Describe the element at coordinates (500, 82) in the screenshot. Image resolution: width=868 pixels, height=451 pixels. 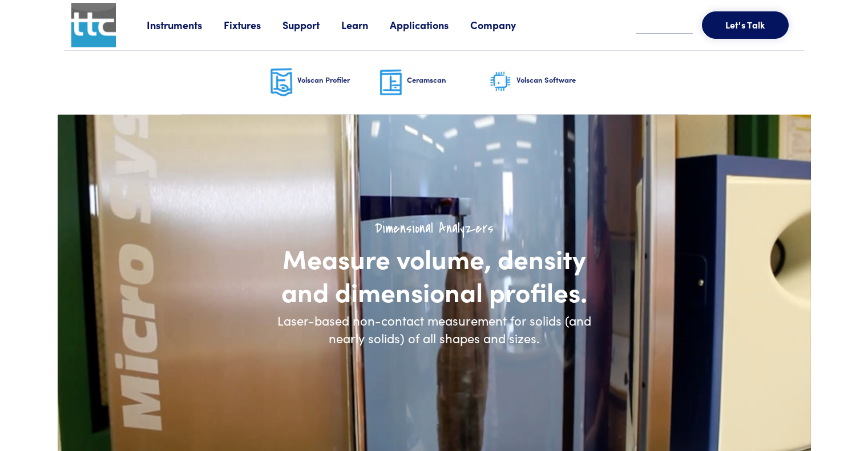
I see `img: software-graphic.png` at that location.